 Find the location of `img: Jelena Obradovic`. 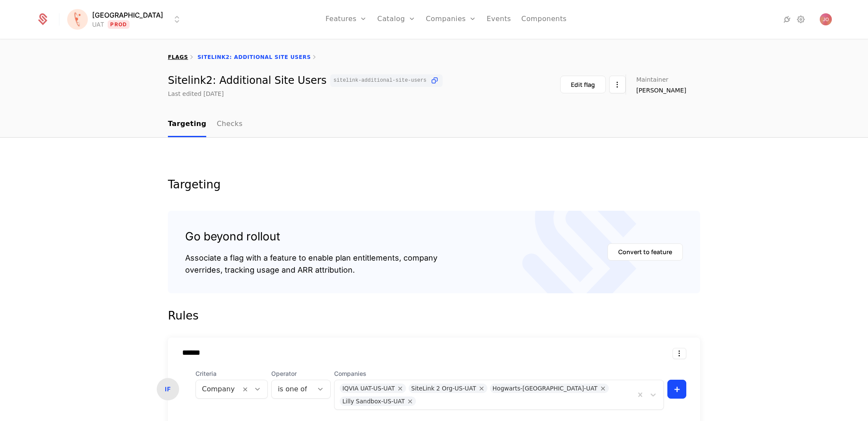

img: Jelena Obradovic is located at coordinates (826, 19).